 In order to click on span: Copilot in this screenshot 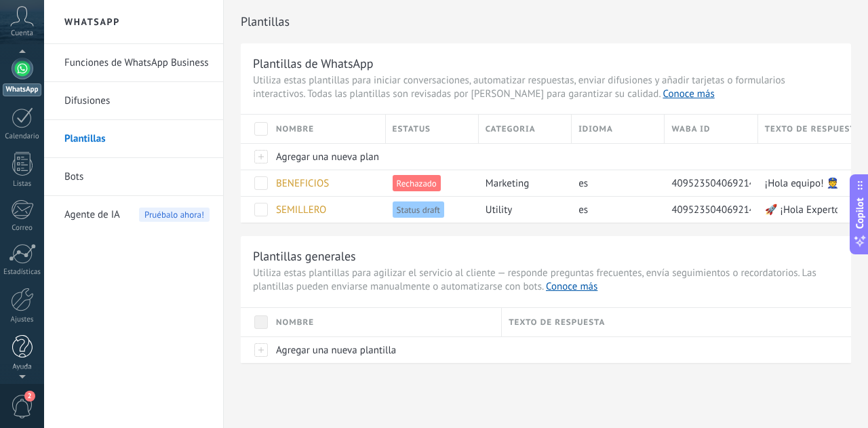, I will do `click(860, 213)`.